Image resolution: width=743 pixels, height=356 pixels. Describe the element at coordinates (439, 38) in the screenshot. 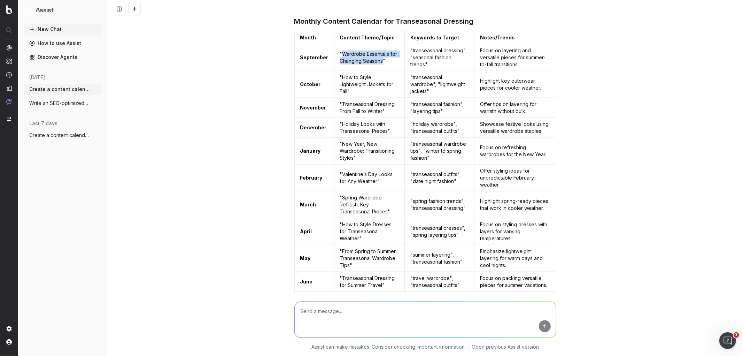

I see `td: Keywords to Target` at that location.